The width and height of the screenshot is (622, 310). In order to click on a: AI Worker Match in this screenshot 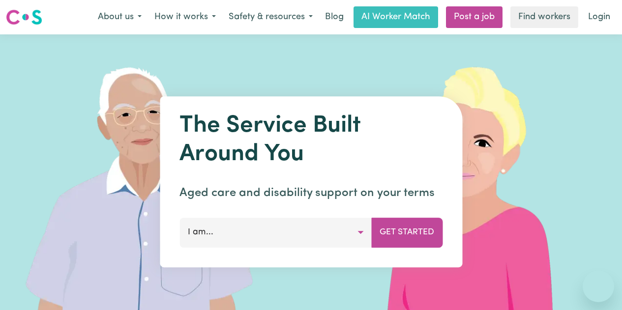, I will do `click(396, 17)`.